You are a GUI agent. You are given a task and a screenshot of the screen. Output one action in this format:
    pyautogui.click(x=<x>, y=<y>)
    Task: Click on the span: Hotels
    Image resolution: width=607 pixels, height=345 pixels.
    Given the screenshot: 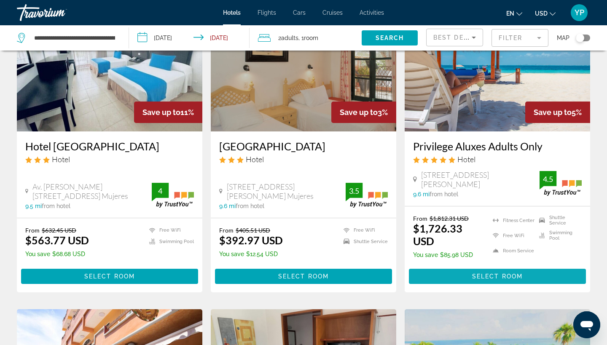 What is the action you would take?
    pyautogui.click(x=232, y=13)
    